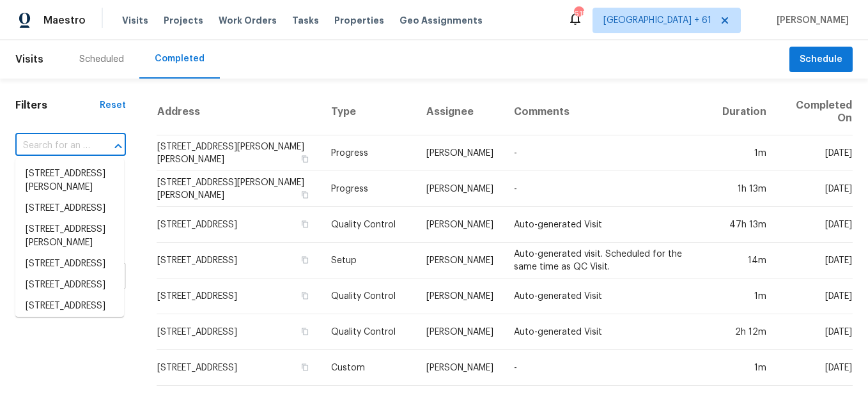 This screenshot has height=396, width=868. What do you see at coordinates (368, 368) in the screenshot?
I see `td: Custom` at bounding box center [368, 368].